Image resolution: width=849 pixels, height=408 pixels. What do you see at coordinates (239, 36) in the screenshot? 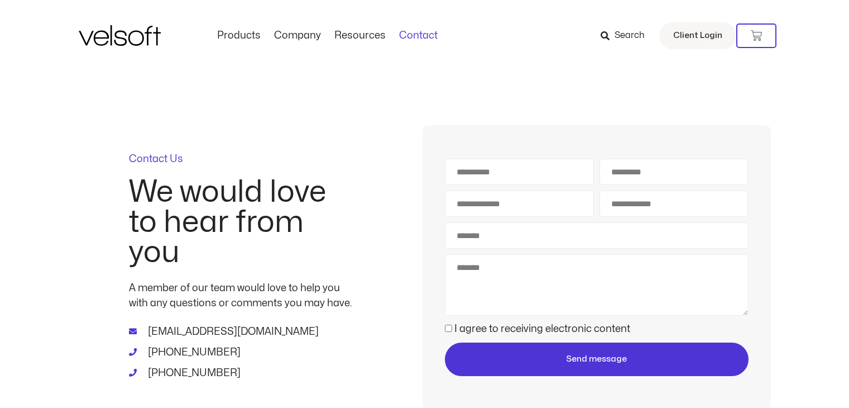
I see `a: ProductsMenu Toggle` at bounding box center [239, 36].